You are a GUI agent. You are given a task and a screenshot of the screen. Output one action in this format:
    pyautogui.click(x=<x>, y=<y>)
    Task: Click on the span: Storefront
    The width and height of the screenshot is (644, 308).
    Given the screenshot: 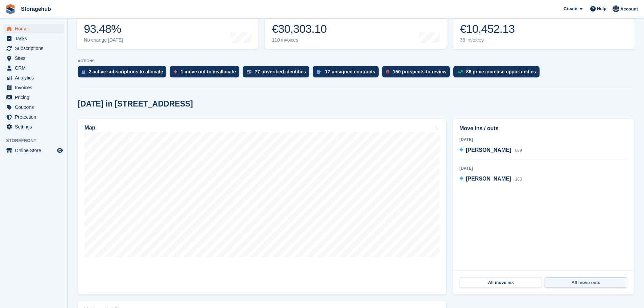 What is the action you would take?
    pyautogui.click(x=36, y=141)
    